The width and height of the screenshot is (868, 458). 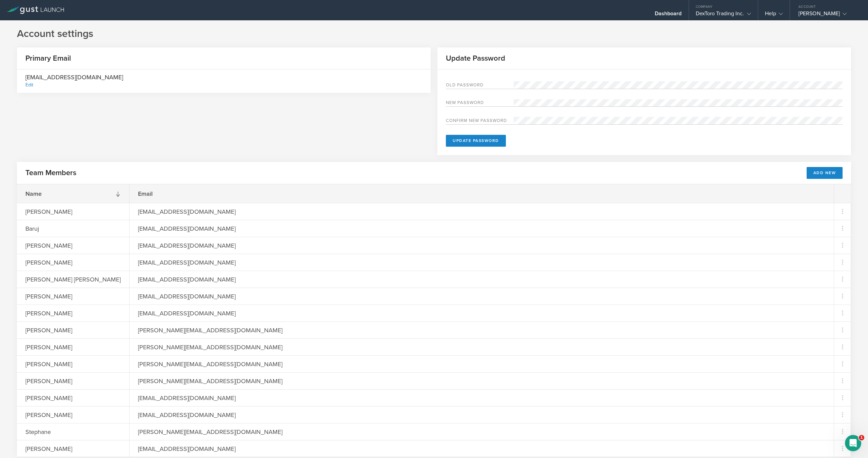 I want to click on h2: Primary Email, so click(x=44, y=58).